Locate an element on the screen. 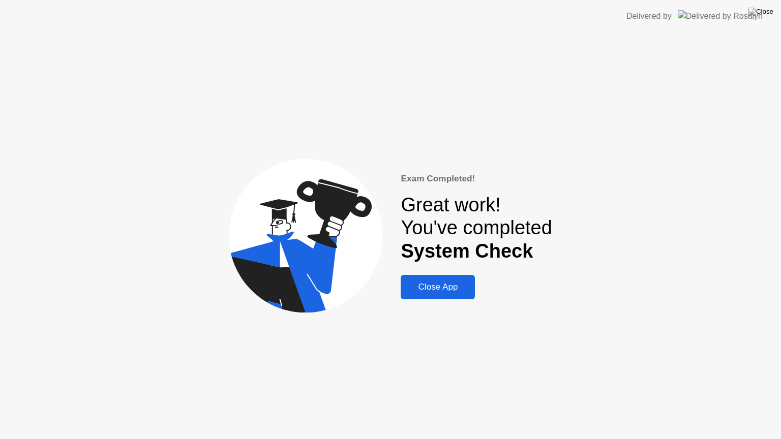 This screenshot has width=781, height=439. div: Close App is located at coordinates (438, 287).